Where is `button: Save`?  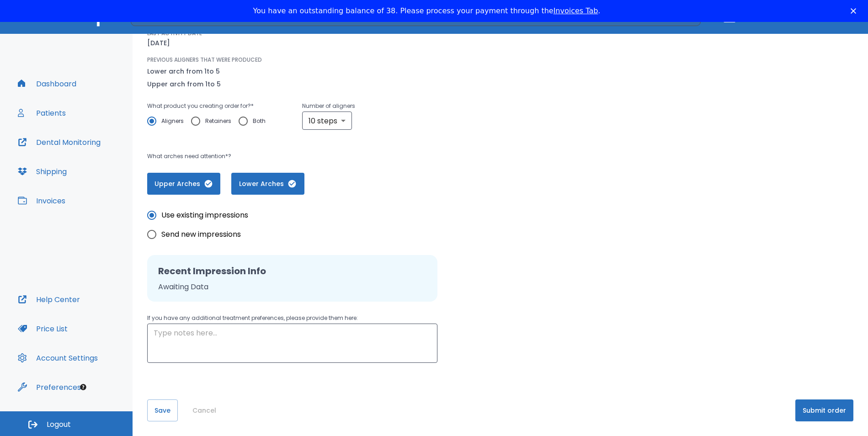 button: Save is located at coordinates (162, 410).